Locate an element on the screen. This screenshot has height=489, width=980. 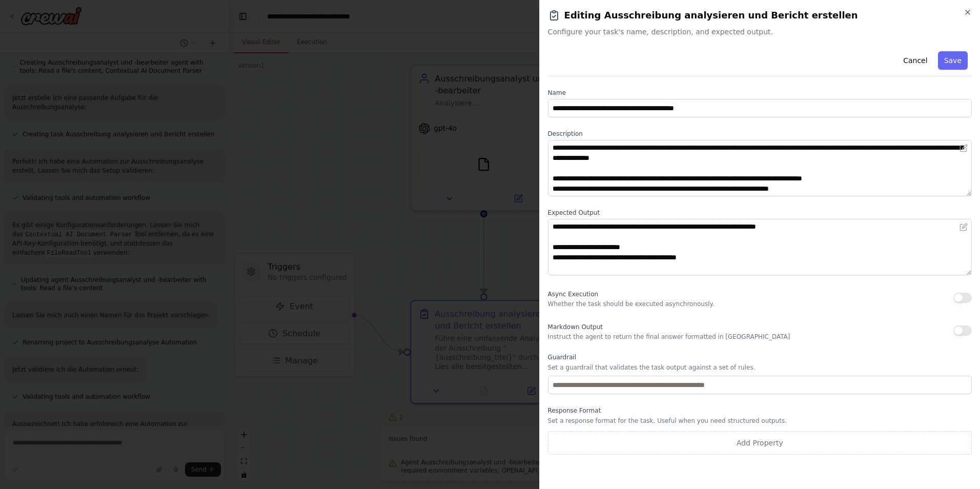
button: Cancel is located at coordinates (914, 60).